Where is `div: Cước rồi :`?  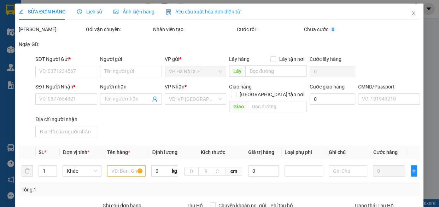
div: Cước rồi : is located at coordinates (269, 29).